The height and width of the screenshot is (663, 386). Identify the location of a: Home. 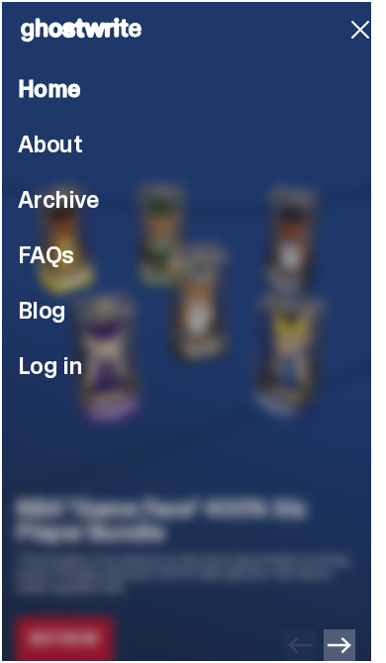
(49, 89).